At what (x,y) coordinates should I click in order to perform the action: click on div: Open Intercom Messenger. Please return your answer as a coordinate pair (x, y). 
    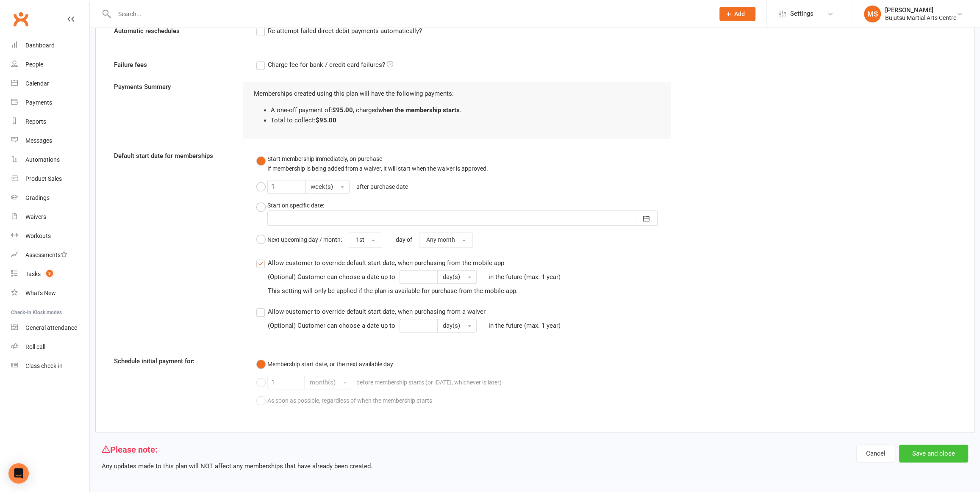
    Looking at the image, I should click on (18, 474).